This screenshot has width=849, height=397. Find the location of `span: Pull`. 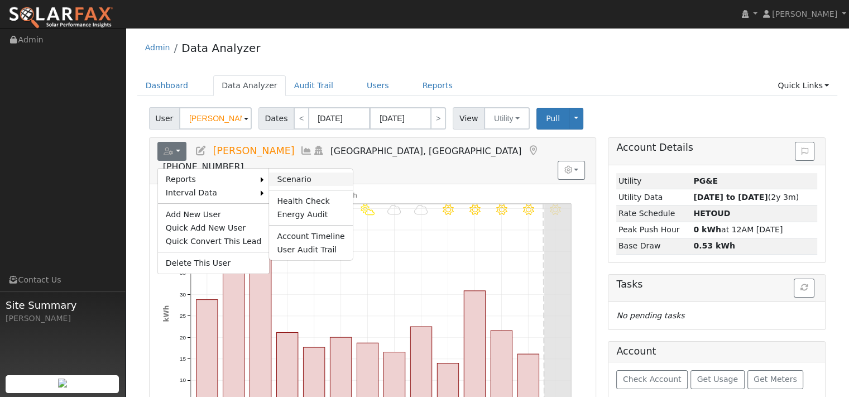

span: Pull is located at coordinates (552, 118).